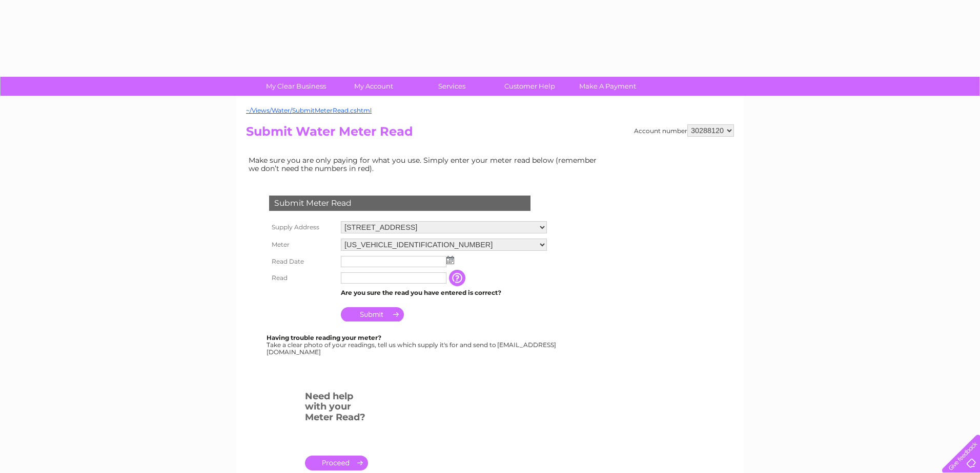 The image size is (980, 473). What do you see at coordinates (458, 278) in the screenshot?
I see `input: Information` at bounding box center [458, 278].